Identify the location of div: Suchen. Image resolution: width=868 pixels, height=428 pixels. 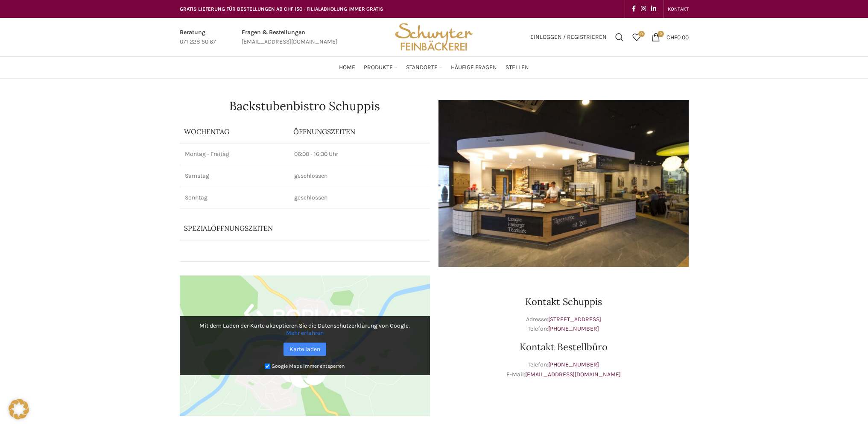
(620, 37).